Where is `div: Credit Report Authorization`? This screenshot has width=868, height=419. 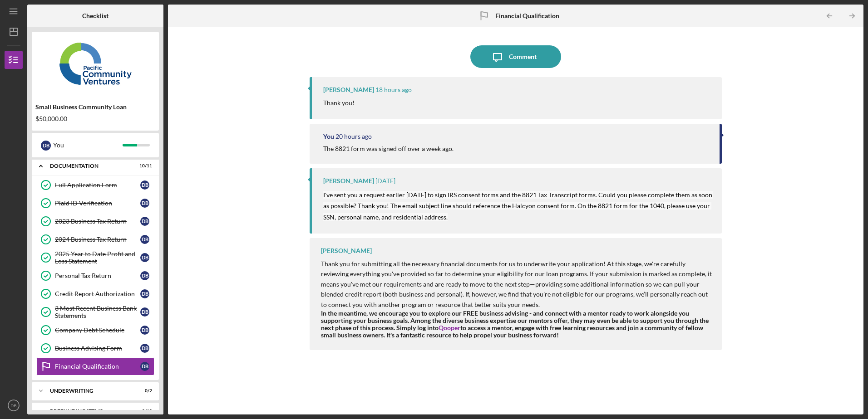
div: Credit Report Authorization is located at coordinates (97, 294).